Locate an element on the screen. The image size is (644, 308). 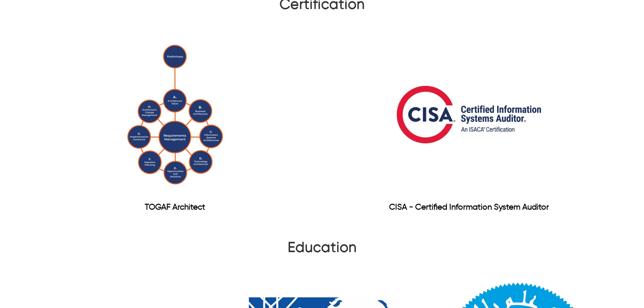
div: CISA - Certified Information System Auditor is located at coordinates (469, 207).